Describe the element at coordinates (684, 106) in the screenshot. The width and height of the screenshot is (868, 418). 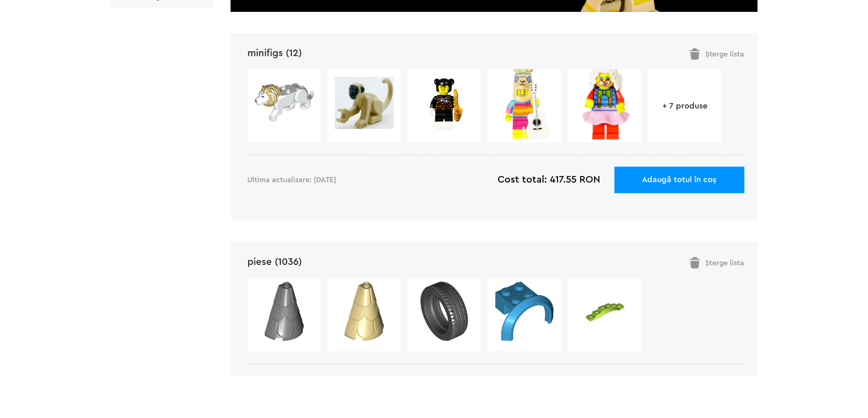
I see `a: + 7 produse` at that location.